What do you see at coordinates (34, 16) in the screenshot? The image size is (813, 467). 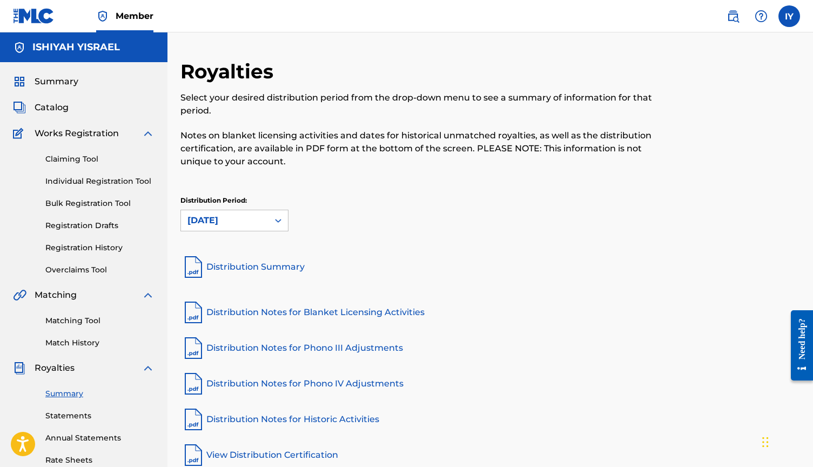 I see `img: MLC Logo` at bounding box center [34, 16].